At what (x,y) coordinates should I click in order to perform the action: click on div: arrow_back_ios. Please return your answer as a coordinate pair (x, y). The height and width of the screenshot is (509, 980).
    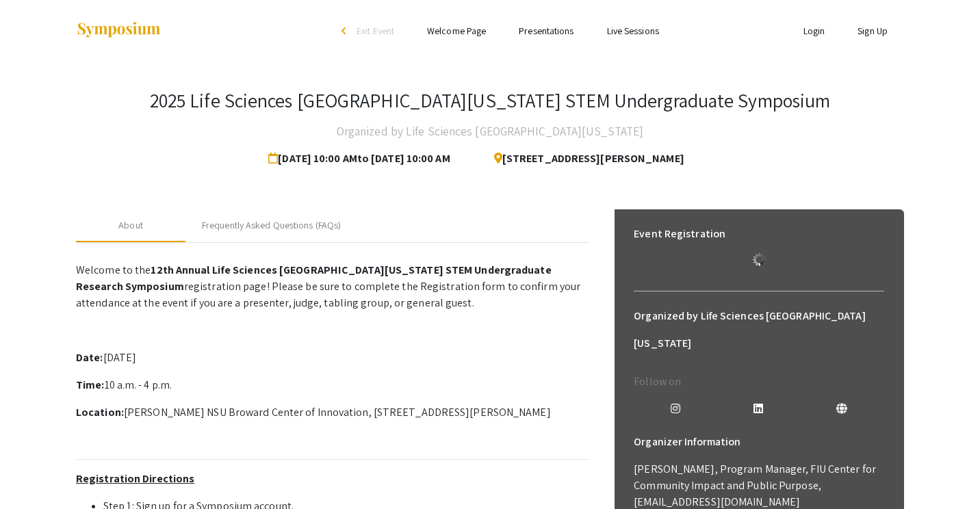
    Looking at the image, I should click on (346, 31).